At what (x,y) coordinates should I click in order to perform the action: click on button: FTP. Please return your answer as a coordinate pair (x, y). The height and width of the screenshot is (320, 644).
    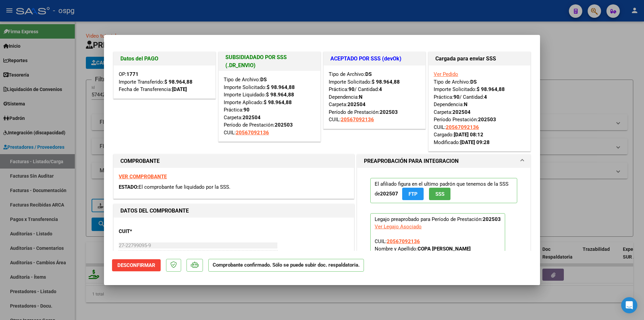
    Looking at the image, I should click on (413, 194).